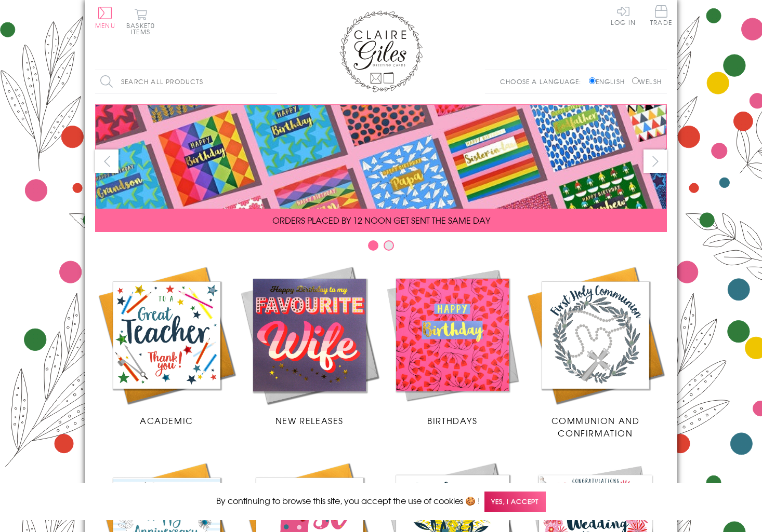  I want to click on button: Carousel Page 1 (Current Slide), so click(373, 245).